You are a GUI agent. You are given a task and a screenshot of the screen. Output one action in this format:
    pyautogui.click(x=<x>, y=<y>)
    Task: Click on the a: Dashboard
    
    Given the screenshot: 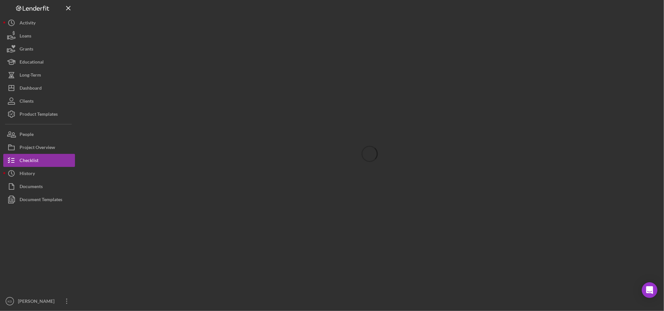 What is the action you would take?
    pyautogui.click(x=39, y=88)
    